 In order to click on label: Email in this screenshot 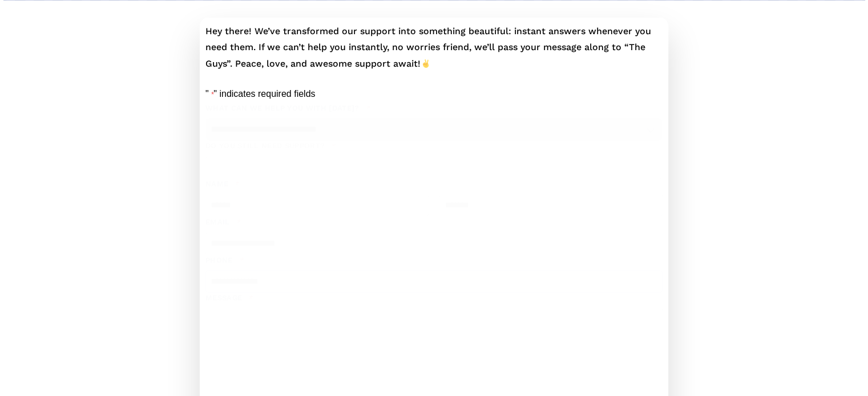, I will do `click(434, 222)`.